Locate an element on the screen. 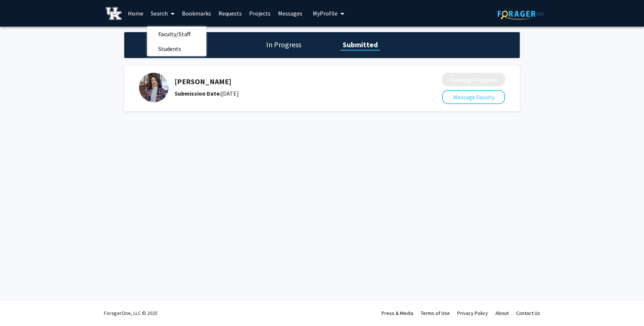  span: Faculty/Staff is located at coordinates (174, 34).